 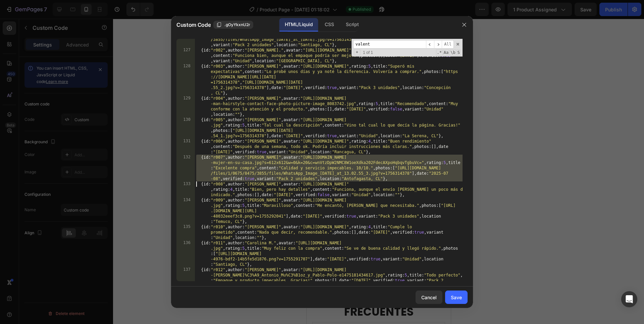 What do you see at coordinates (185, 254) in the screenshot?
I see `div: 136` at bounding box center [185, 254].